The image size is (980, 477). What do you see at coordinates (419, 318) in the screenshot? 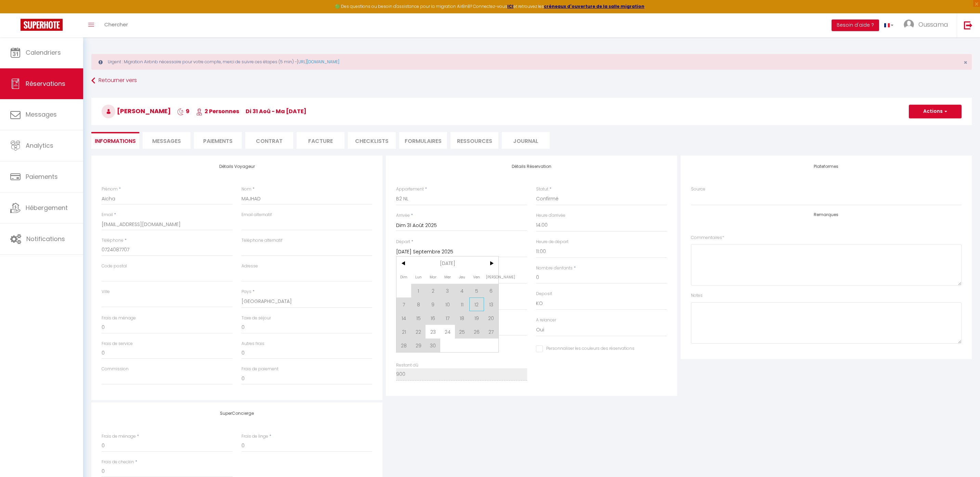
I see `span: 15` at bounding box center [419, 318].